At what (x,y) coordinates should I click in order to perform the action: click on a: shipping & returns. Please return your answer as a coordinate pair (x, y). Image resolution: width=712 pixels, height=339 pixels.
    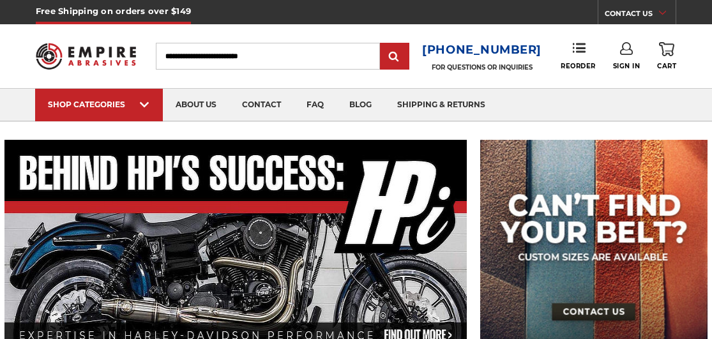
    Looking at the image, I should click on (441, 105).